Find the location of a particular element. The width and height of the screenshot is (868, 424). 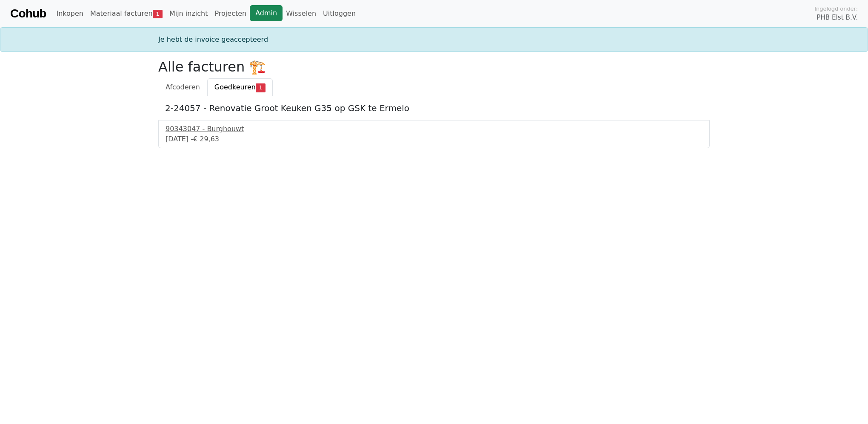

h2: Alle facturen 🏗️ is located at coordinates (434, 67).